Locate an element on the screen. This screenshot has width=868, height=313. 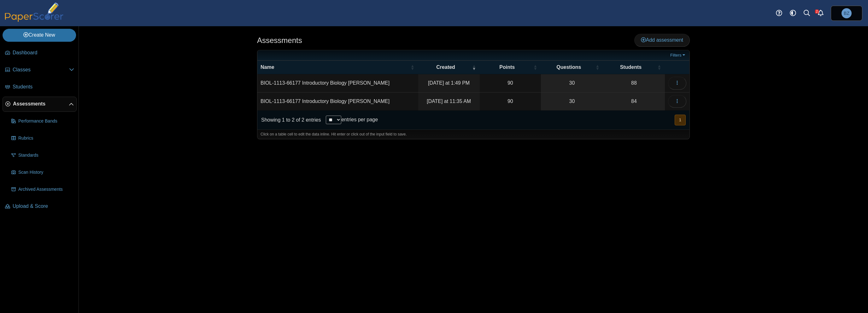
span: Students : Activate to sort is located at coordinates (659, 67).